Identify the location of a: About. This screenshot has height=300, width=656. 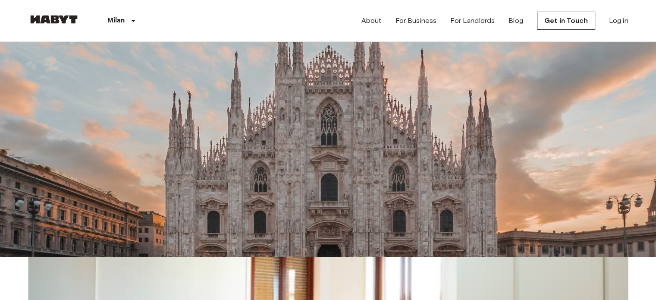
(372, 21).